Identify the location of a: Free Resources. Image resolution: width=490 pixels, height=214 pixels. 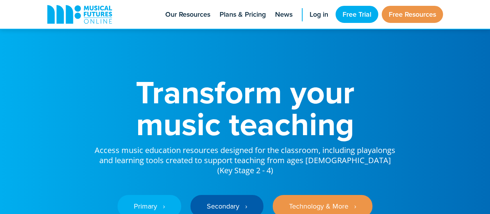
(413, 14).